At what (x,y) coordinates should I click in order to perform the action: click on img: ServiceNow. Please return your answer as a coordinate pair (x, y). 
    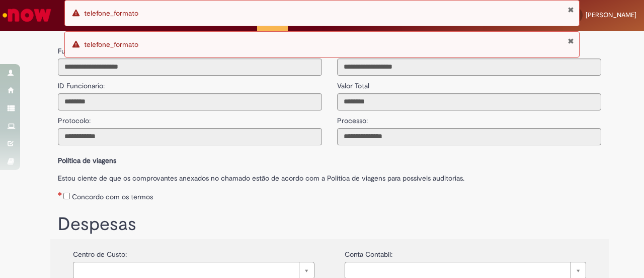
    Looking at the image, I should click on (26, 15).